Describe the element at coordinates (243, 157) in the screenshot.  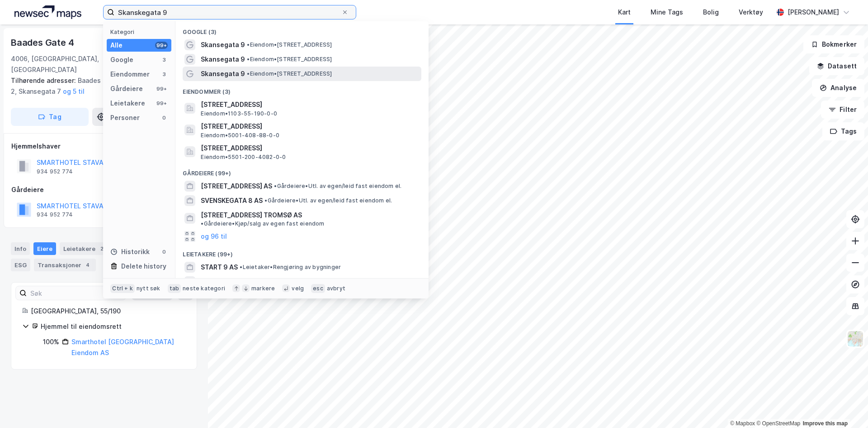
I see `span: Eiendom • 5501-200-4082-0-0` at that location.